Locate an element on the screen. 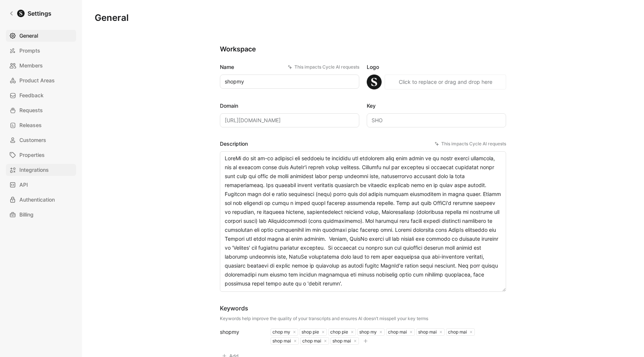 This screenshot has width=644, height=357. div: chop pie is located at coordinates (338, 332).